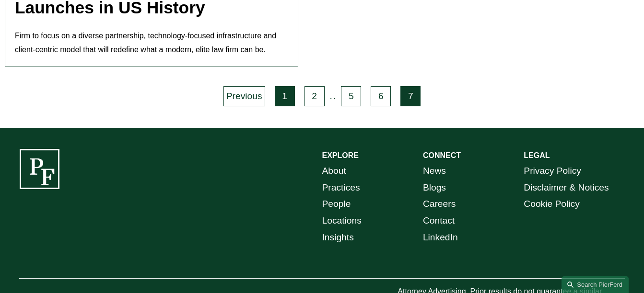 This screenshot has width=644, height=293. Describe the element at coordinates (340, 155) in the screenshot. I see `strong: EXPLORE` at that location.